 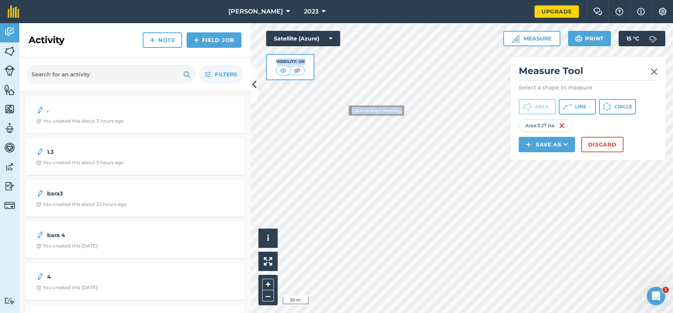 What do you see at coordinates (377, 110) in the screenshot?
I see `div: Click to start drawing` at bounding box center [377, 110].